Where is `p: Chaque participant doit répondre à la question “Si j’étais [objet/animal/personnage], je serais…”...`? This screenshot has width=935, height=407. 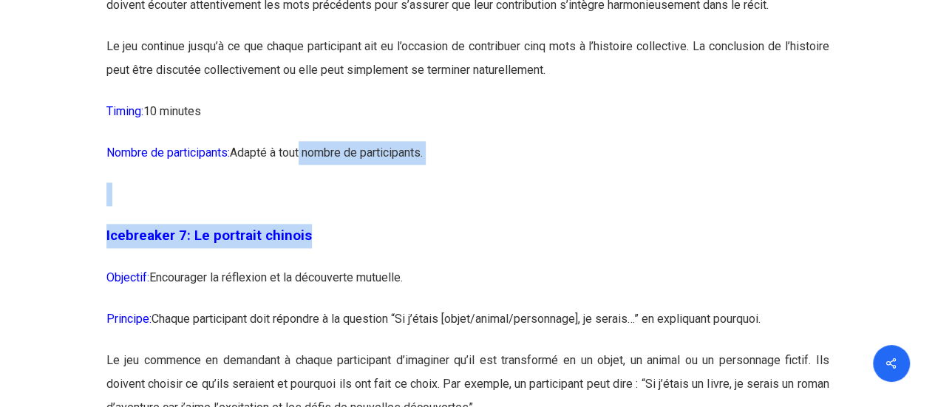
p: Chaque participant doit répondre à la question “Si j’étais [objet/animal/personnage], je serais…”... is located at coordinates (468, 328).